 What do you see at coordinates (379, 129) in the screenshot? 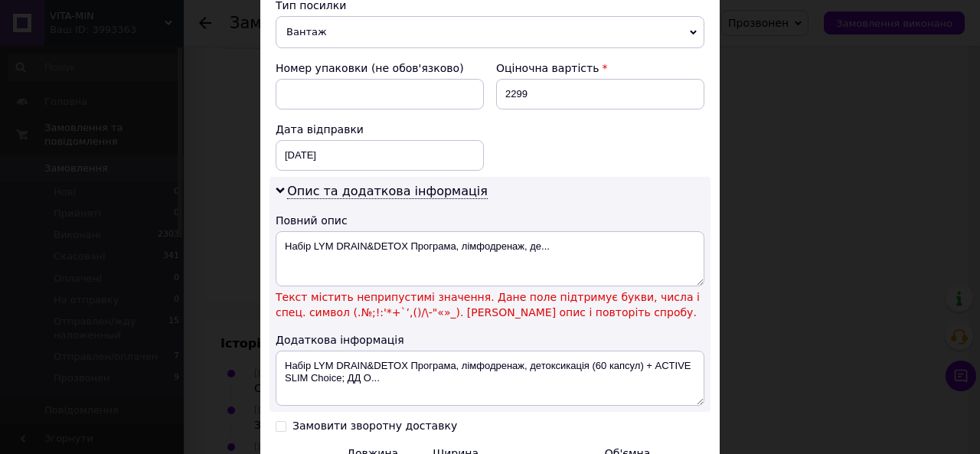
I see `div: Дата відправки` at bounding box center [379, 129].